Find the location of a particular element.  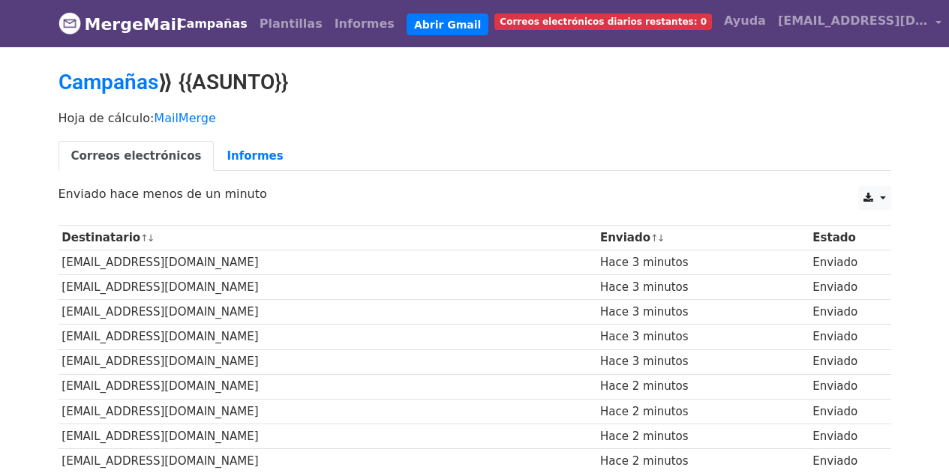

font: ⟫ {{ASUNTO}} is located at coordinates (223, 82).